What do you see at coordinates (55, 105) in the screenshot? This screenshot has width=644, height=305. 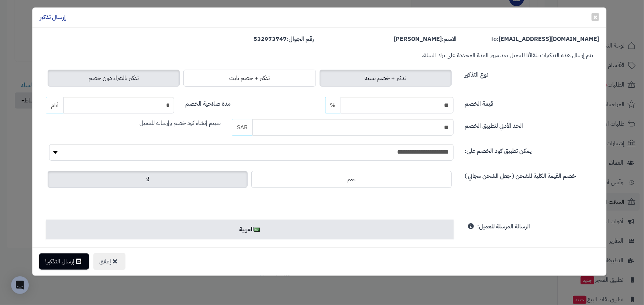 I see `span: أيام` at bounding box center [55, 105].